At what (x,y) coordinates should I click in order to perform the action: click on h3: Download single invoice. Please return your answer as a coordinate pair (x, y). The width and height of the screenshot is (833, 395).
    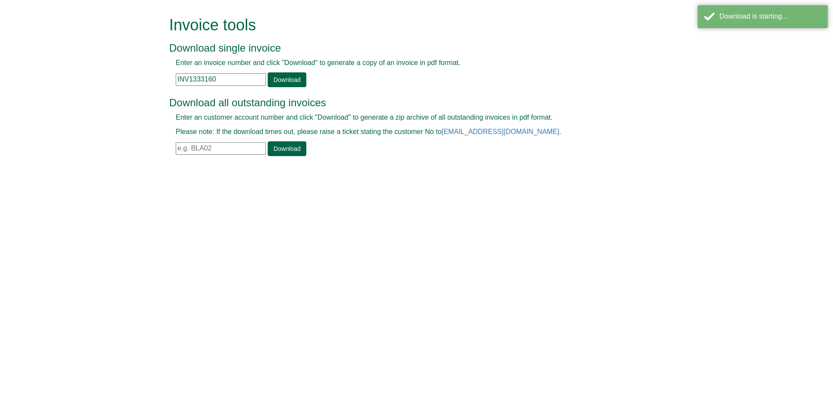
    Looking at the image, I should click on (406, 48).